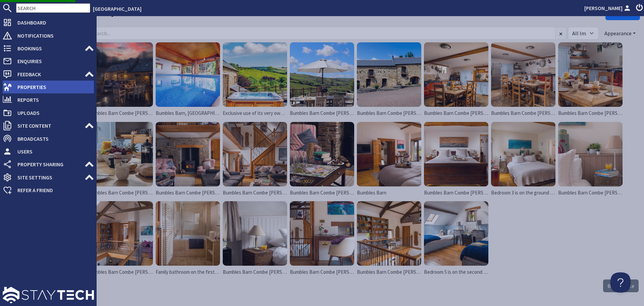 This screenshot has height=306, width=644. I want to click on a: Notifications, so click(48, 36).